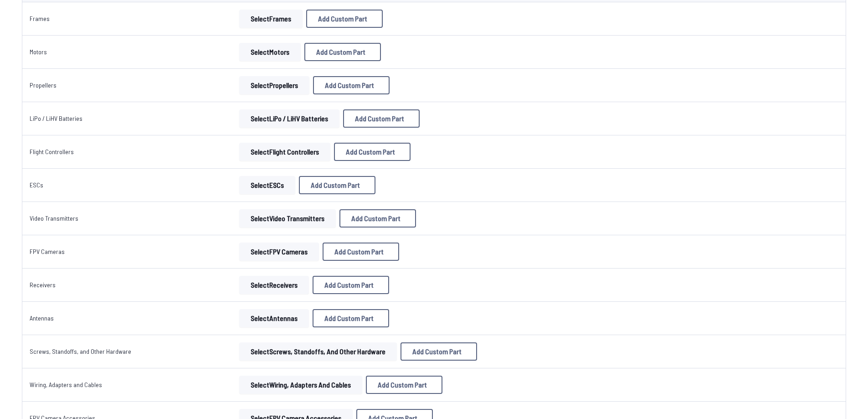 The height and width of the screenshot is (419, 868). I want to click on a: SelectReceivers, so click(274, 285).